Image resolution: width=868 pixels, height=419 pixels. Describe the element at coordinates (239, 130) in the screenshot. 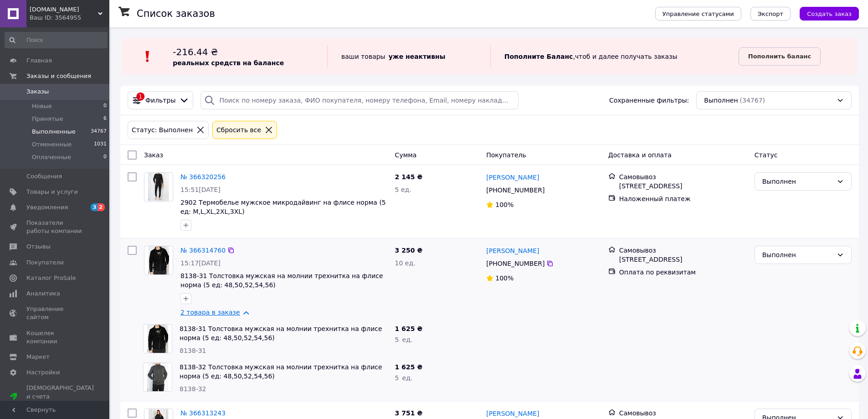

I see `div: Сбросить все` at that location.